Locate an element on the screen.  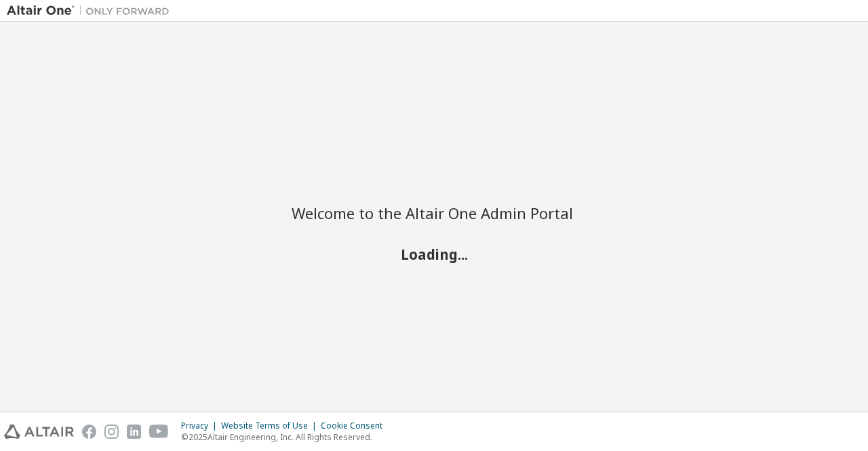
div: Website Terms of Use is located at coordinates (271, 426).